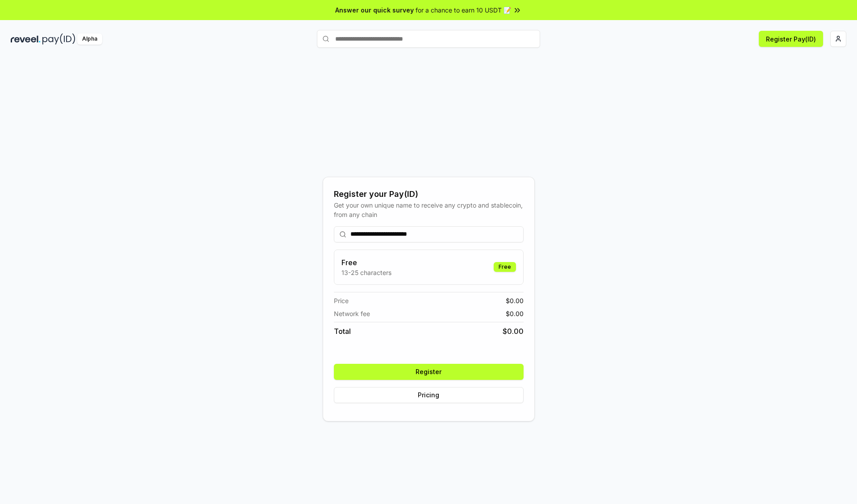  Describe the element at coordinates (59, 39) in the screenshot. I see `img: pay_id` at that location.